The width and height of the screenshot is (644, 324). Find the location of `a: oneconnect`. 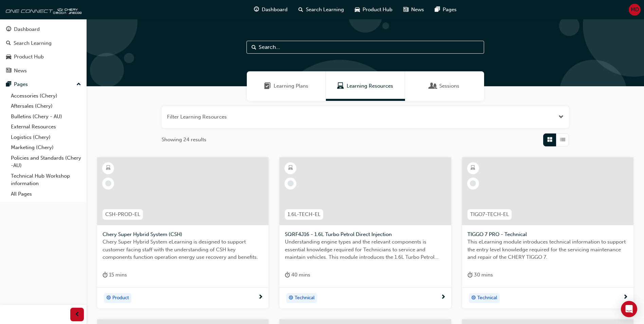

a: oneconnect is located at coordinates (42, 10).